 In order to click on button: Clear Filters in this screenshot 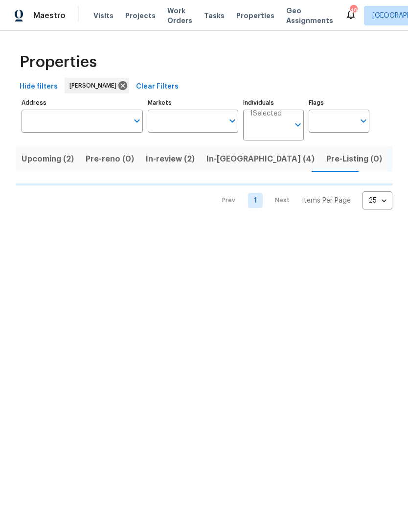, I will do `click(157, 86)`.